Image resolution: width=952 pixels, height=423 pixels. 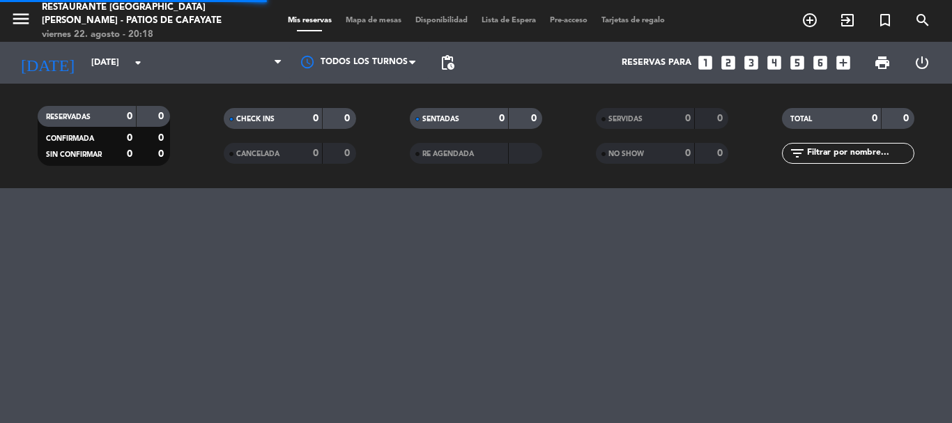 I want to click on i: looks_4, so click(x=774, y=63).